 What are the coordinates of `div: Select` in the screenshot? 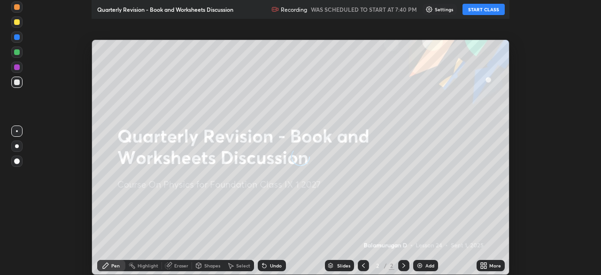 It's located at (243, 265).